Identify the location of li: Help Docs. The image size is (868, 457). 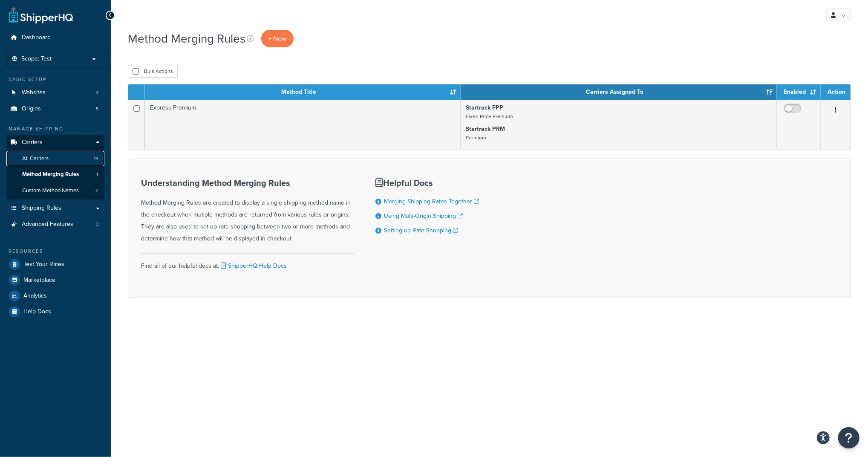
(55, 312).